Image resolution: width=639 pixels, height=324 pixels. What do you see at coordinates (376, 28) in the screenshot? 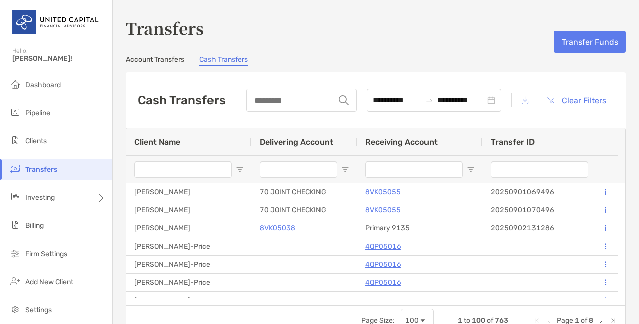
I see `h3: Transfers` at bounding box center [376, 28].